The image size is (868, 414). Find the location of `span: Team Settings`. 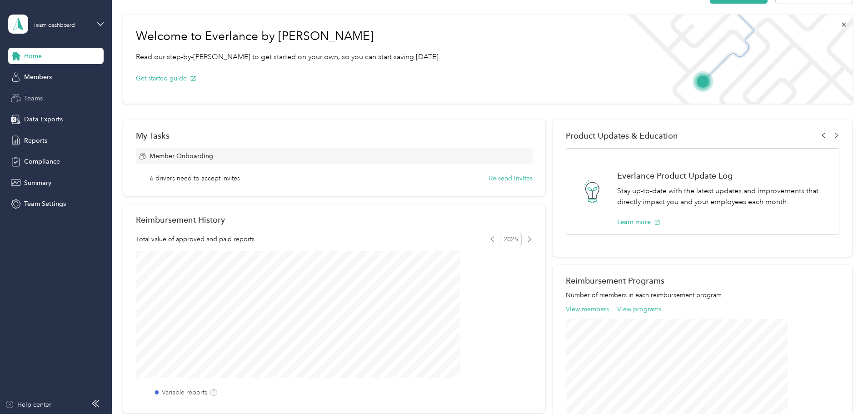

span: Team Settings is located at coordinates (45, 204).